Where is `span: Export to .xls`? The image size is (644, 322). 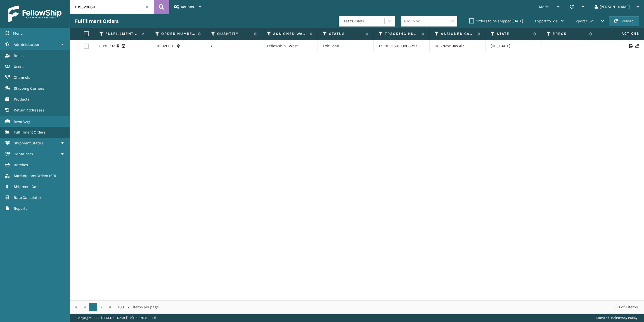 span: Export to .xls is located at coordinates (546, 21).